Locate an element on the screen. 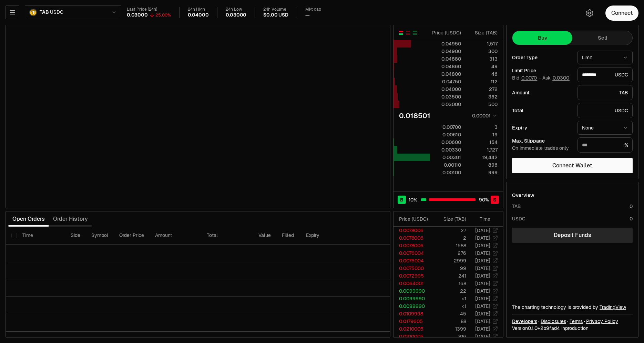  div: 0.00600 is located at coordinates (446, 142).